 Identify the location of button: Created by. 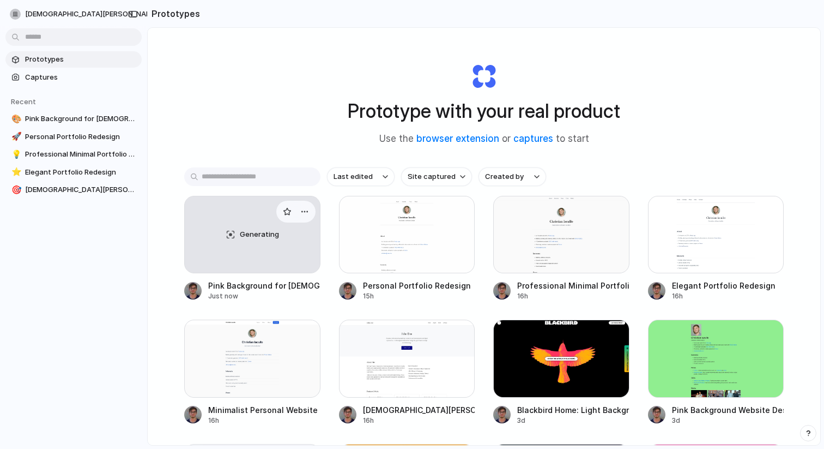
(512, 177).